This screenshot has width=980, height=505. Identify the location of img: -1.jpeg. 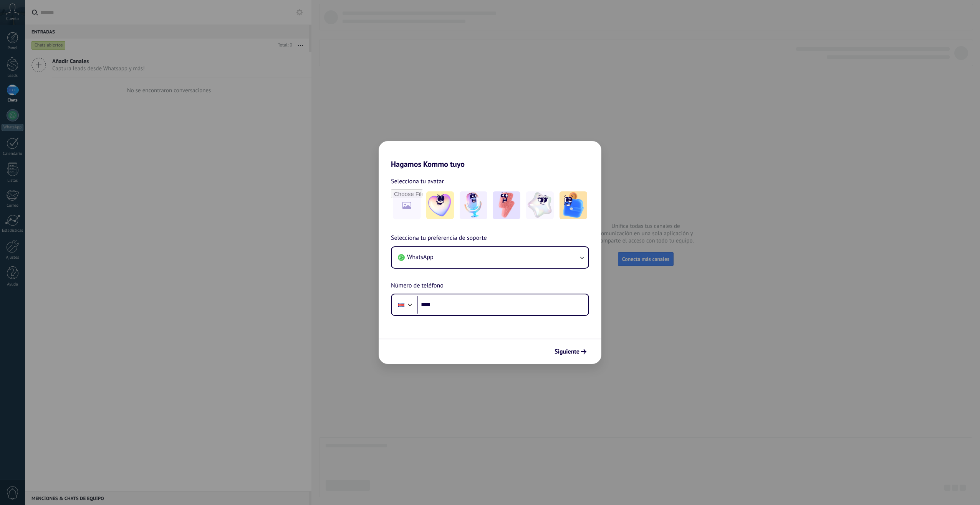
(440, 205).